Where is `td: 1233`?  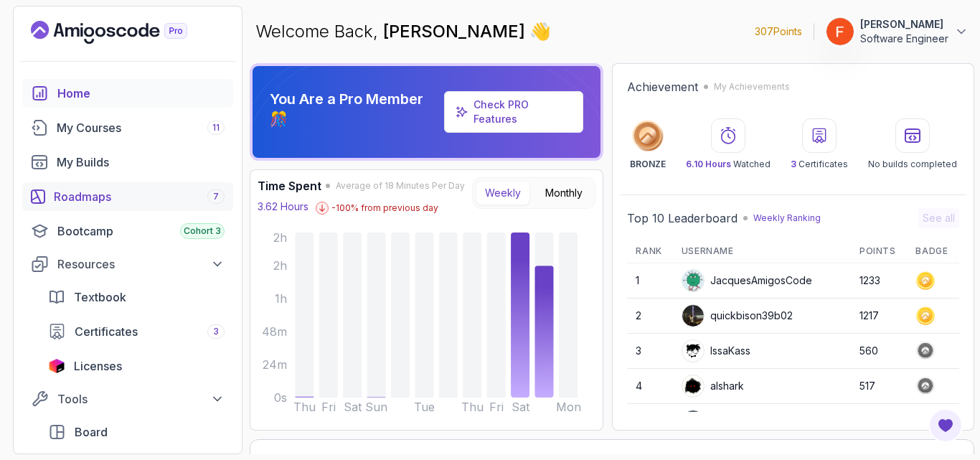 td: 1233 is located at coordinates (879, 280).